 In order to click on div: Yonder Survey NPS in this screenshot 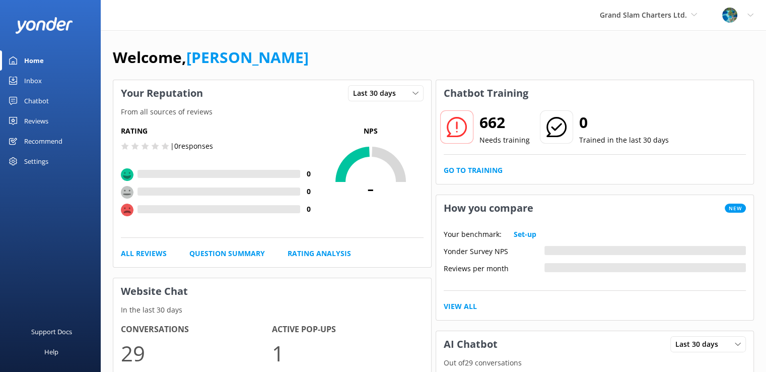, I will do `click(494, 250)`.